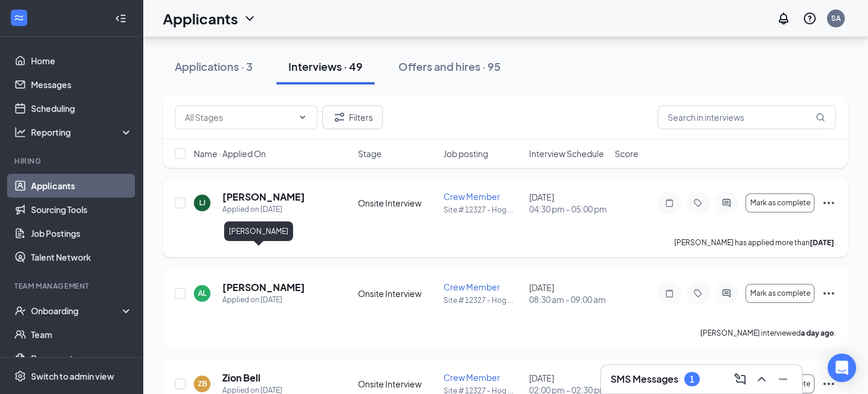 The height and width of the screenshot is (394, 868). Describe the element at coordinates (817, 333) in the screenshot. I see `b: a day ago` at that location.